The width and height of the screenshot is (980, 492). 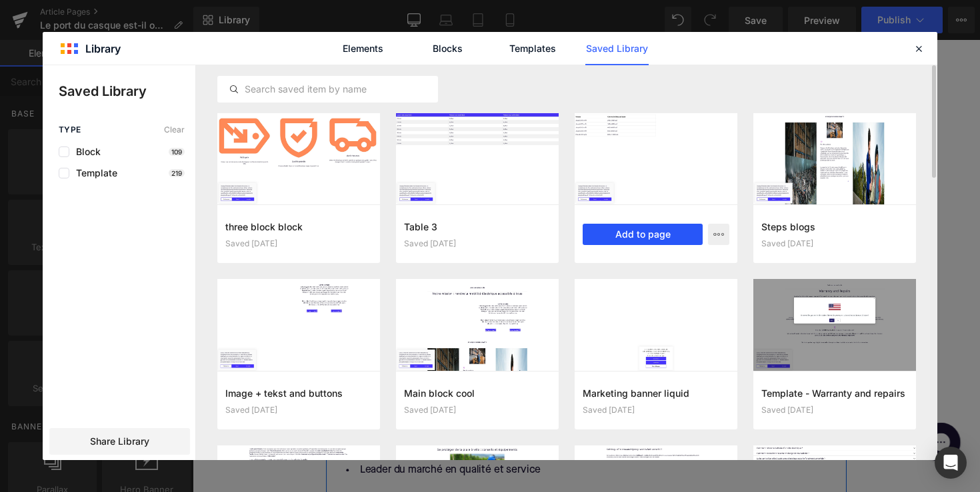 What do you see at coordinates (617, 49) in the screenshot?
I see `a: Saved Library` at bounding box center [617, 49].